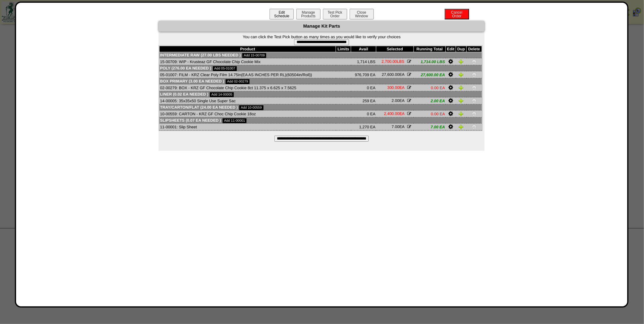  Describe the element at coordinates (429, 61) in the screenshot. I see `td: 1,714.00 LBS` at that location.